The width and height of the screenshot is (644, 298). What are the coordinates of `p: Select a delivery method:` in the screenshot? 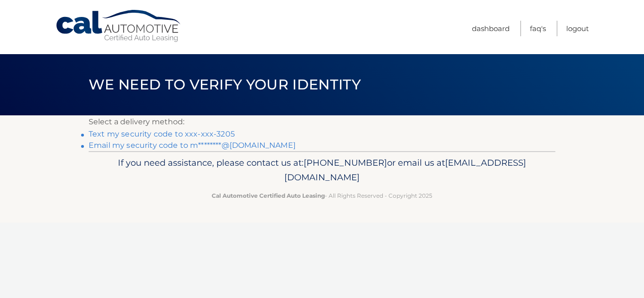 It's located at (322, 122).